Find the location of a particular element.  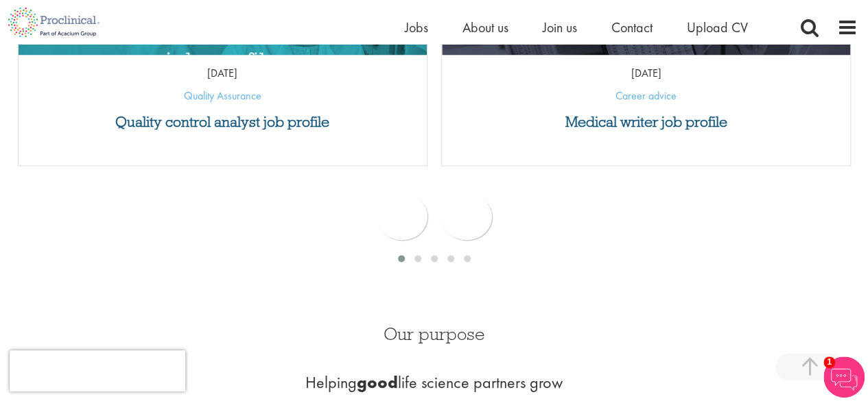

p: Helping life science partners grow is located at coordinates (434, 383).